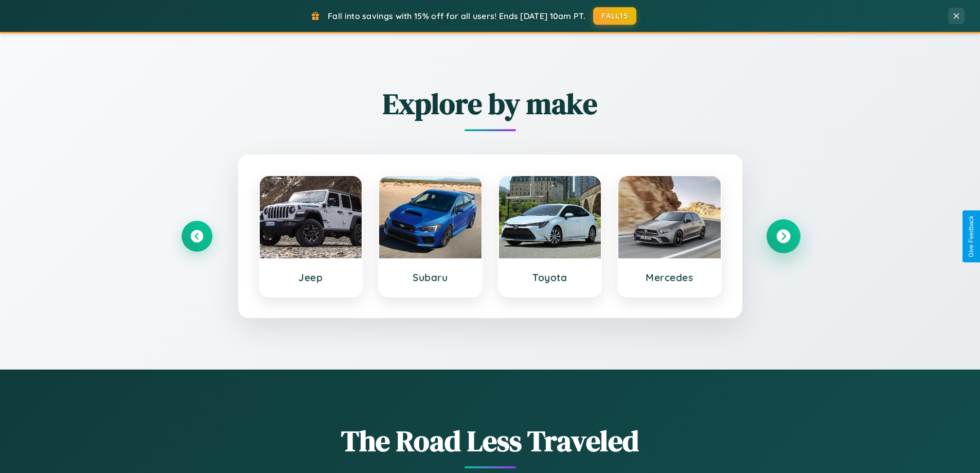 This screenshot has height=473, width=980. I want to click on button: FALL15, so click(615, 16).